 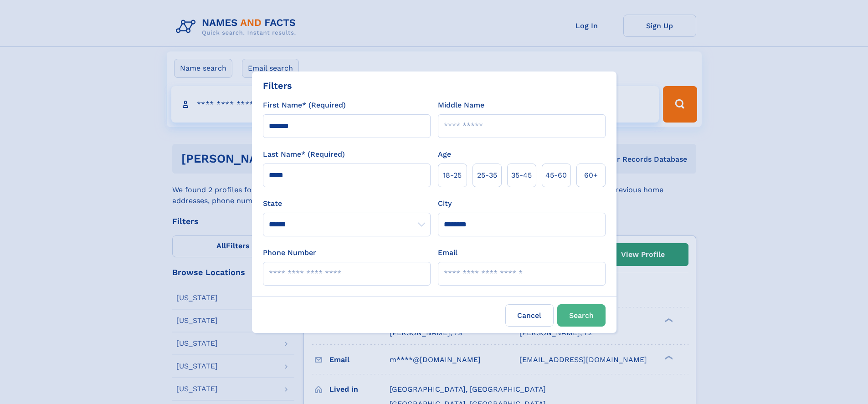 What do you see at coordinates (529, 315) in the screenshot?
I see `label: Cancel` at bounding box center [529, 315].